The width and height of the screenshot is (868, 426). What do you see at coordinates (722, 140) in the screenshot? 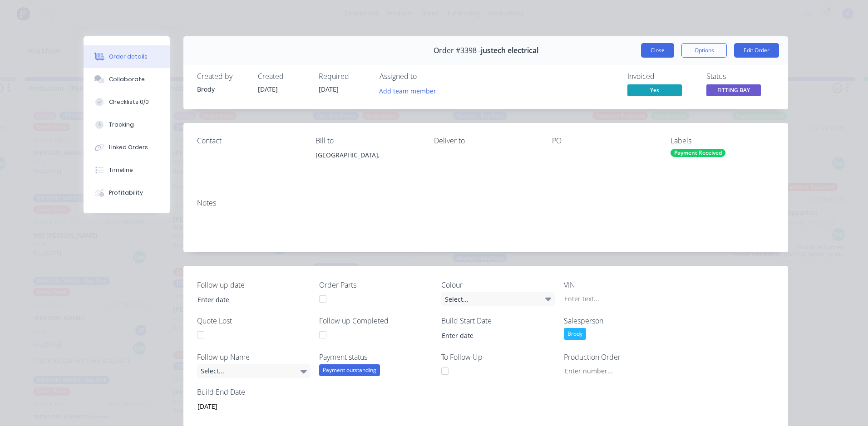
I see `div: Labels` at bounding box center [722, 140].